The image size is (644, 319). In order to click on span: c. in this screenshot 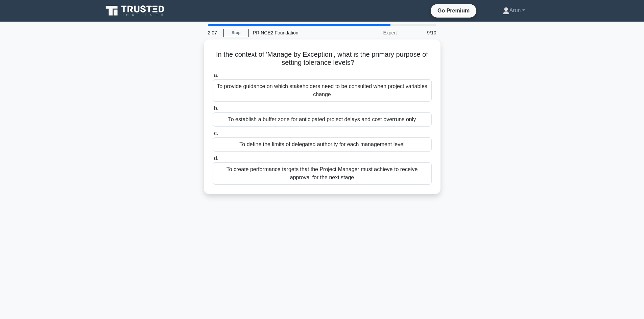, I will do `click(216, 133)`.